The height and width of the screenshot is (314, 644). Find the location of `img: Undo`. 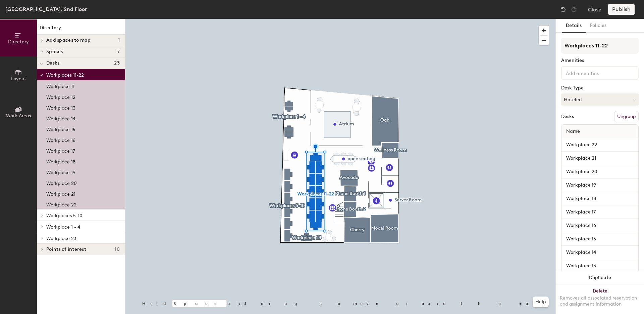

img: Undo is located at coordinates (563, 9).